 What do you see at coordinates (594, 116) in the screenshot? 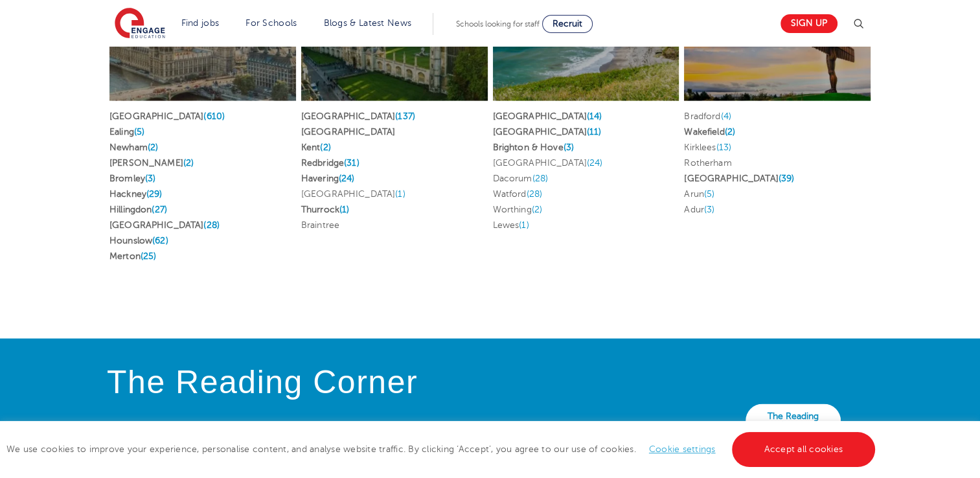
I see `span: (14)` at bounding box center [594, 116].